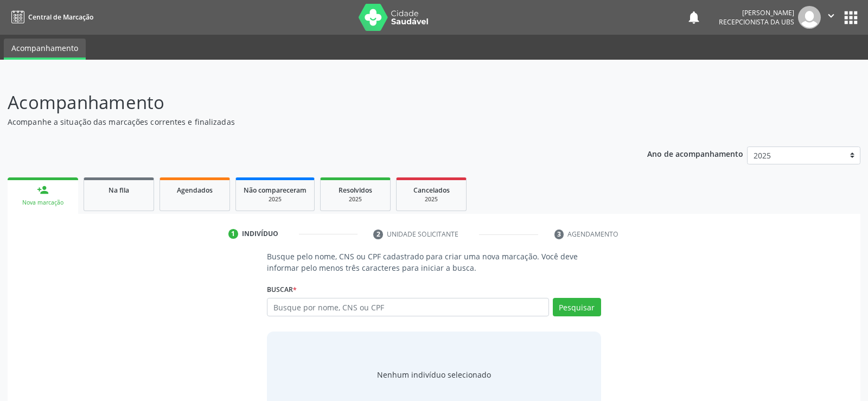 Image resolution: width=868 pixels, height=401 pixels. Describe the element at coordinates (118, 190) in the screenshot. I see `span: Na fila` at that location.